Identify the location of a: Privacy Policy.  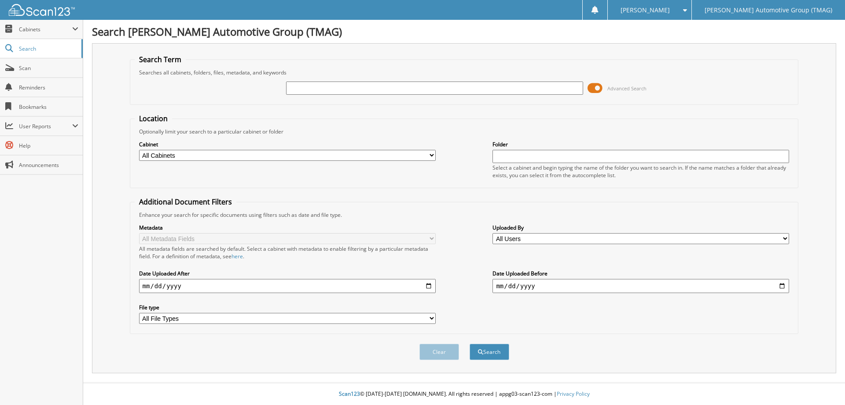
(573, 393).